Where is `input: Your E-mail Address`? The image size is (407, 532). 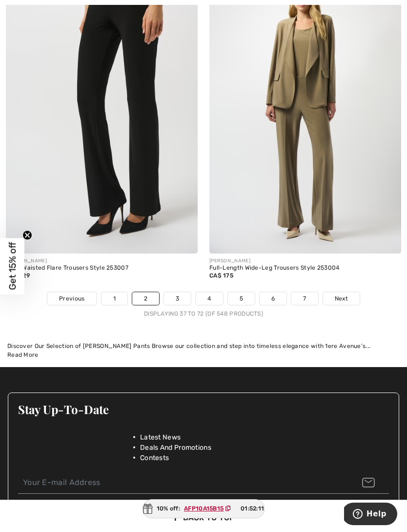 input: Your E-mail Address is located at coordinates (204, 482).